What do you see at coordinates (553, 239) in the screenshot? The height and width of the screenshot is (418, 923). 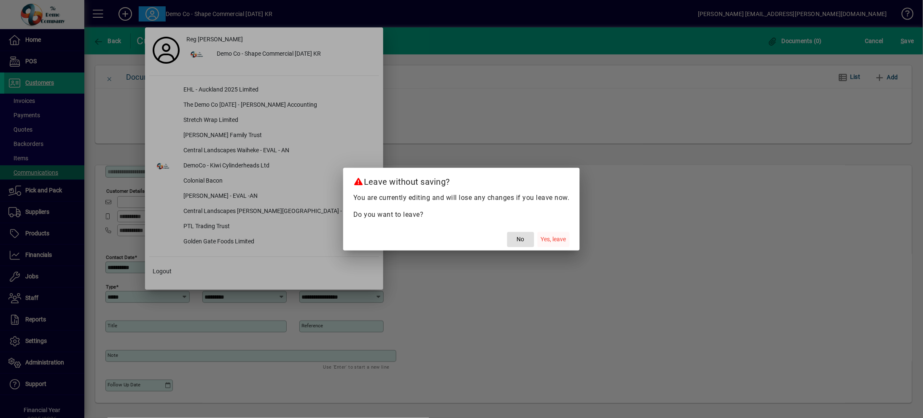 I see `button: Yes, leave` at bounding box center [553, 239].